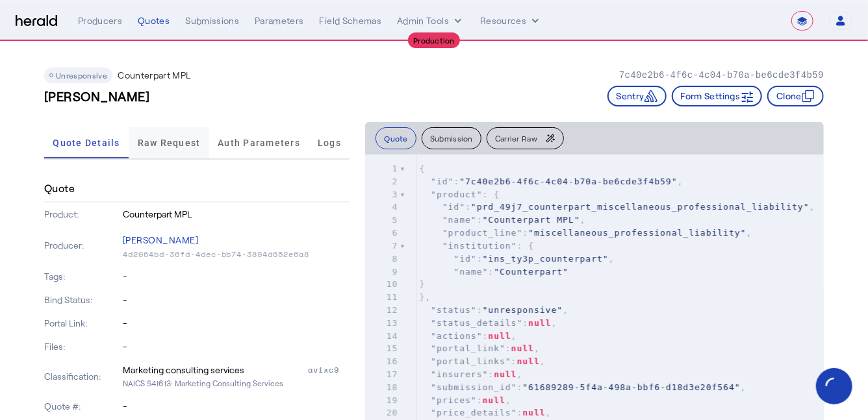 Image resolution: width=868 pixels, height=420 pixels. What do you see at coordinates (382, 284) in the screenshot?
I see `div: 10` at bounding box center [382, 284].